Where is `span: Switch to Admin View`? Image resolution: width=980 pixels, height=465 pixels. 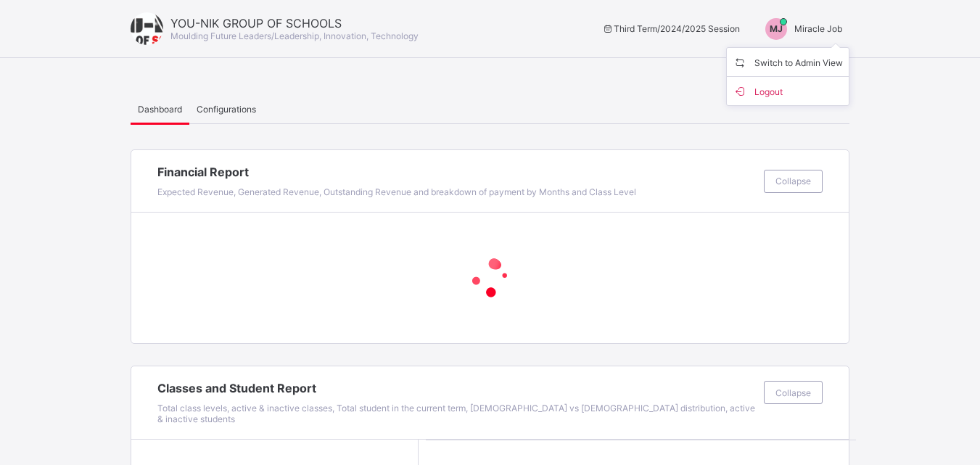
span: Switch to Admin View is located at coordinates (788, 62).